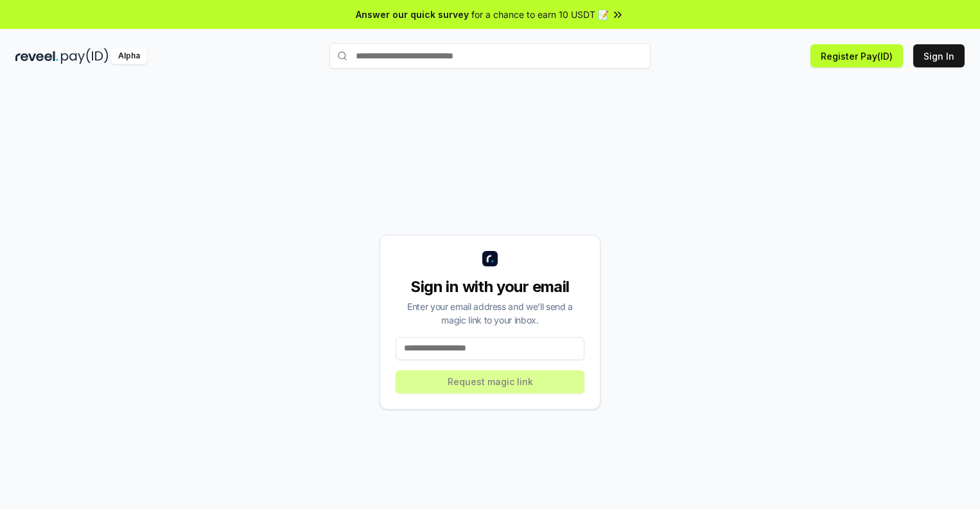  I want to click on img: logo_small, so click(490, 258).